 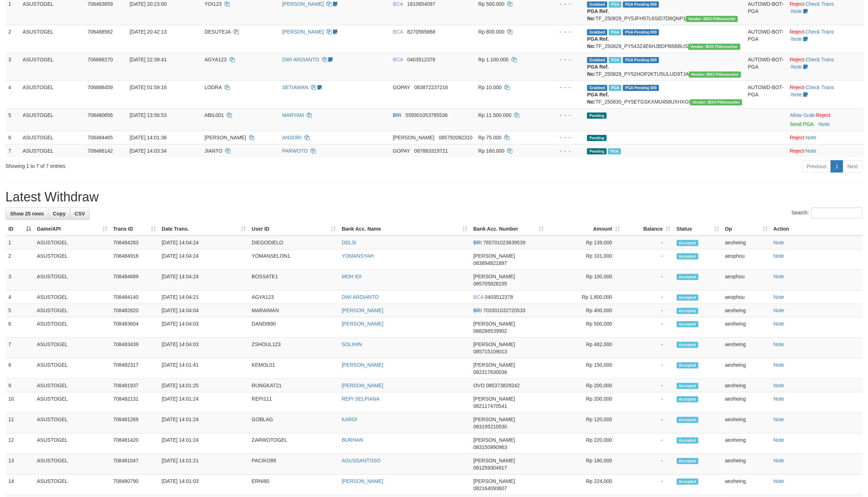 I want to click on a: CSV, so click(x=79, y=214).